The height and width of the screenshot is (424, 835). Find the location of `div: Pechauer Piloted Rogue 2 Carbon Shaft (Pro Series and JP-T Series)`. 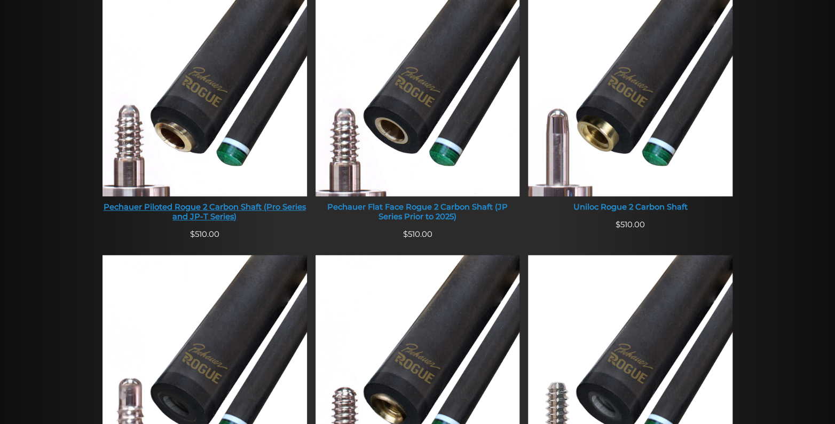

div: Pechauer Piloted Rogue 2 Carbon Shaft (Pro Series and JP-T Series) is located at coordinates (205, 212).